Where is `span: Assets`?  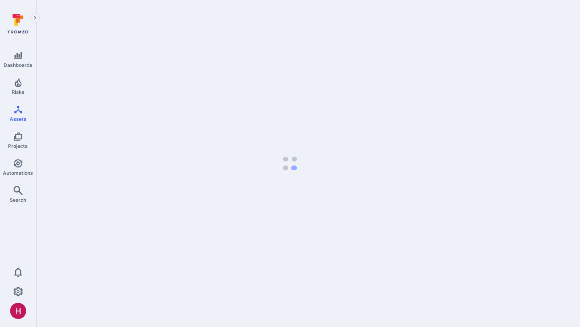
span: Assets is located at coordinates (18, 119).